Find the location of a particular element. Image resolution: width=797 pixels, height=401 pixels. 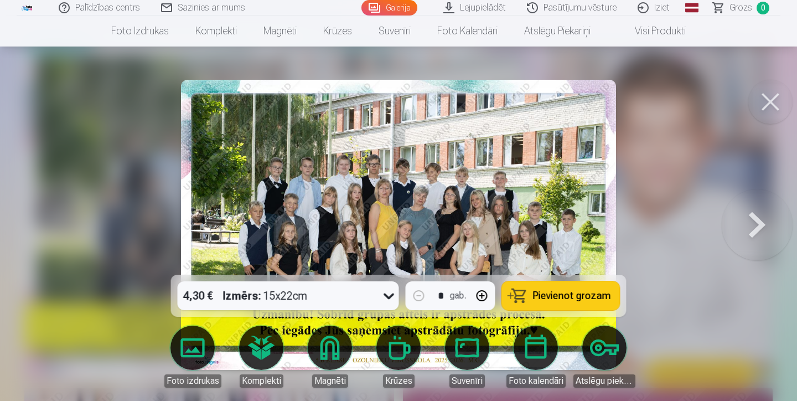

span: 0 is located at coordinates (762, 8).